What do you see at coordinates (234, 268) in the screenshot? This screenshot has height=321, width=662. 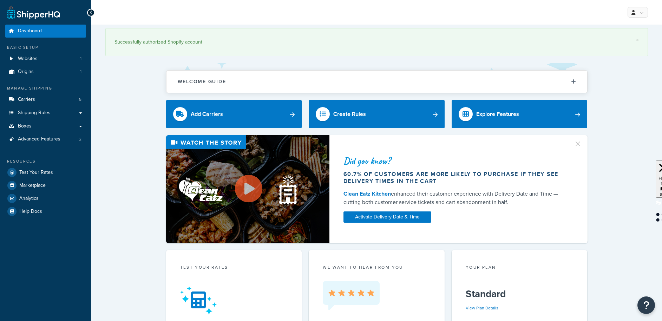 I see `div: Test your rates` at bounding box center [234, 268].